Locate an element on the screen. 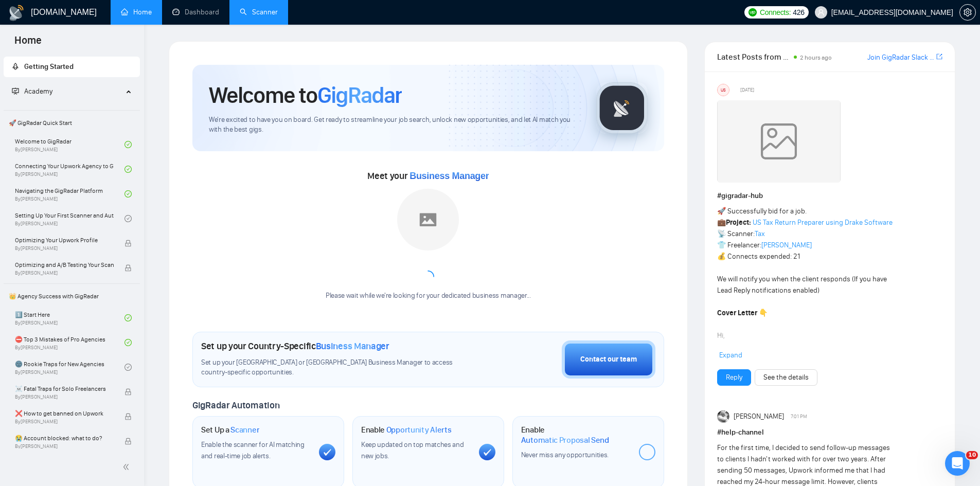 The image size is (980, 486). span: Enable the scanner for AI matching and real-time job alerts. is located at coordinates (253, 450).